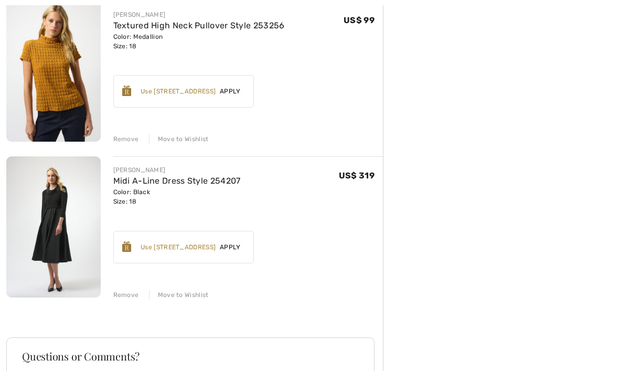  I want to click on h3: Questions or Comments?, so click(191, 356).